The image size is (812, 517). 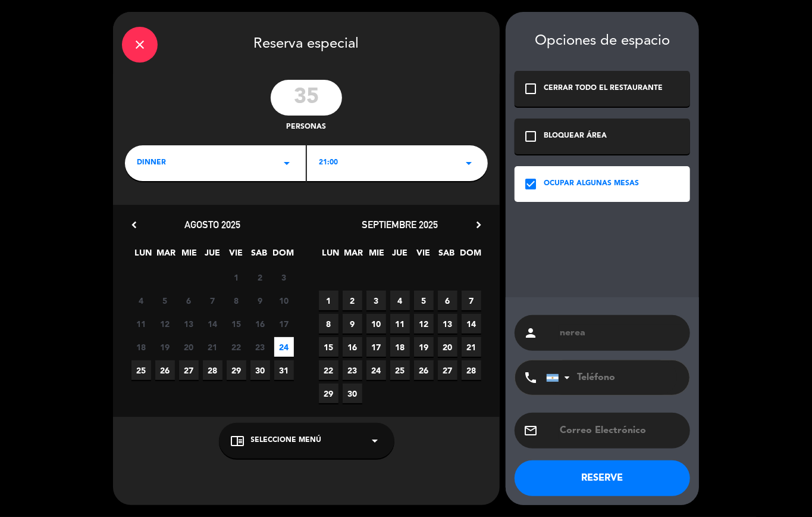 I want to click on i: email, so click(x=531, y=431).